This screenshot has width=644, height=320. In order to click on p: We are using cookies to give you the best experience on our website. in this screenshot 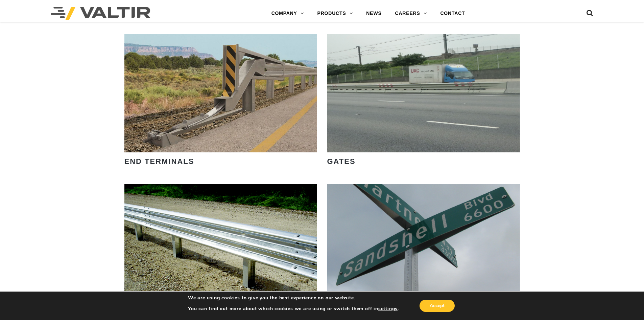, I will do `click(294, 298)`.